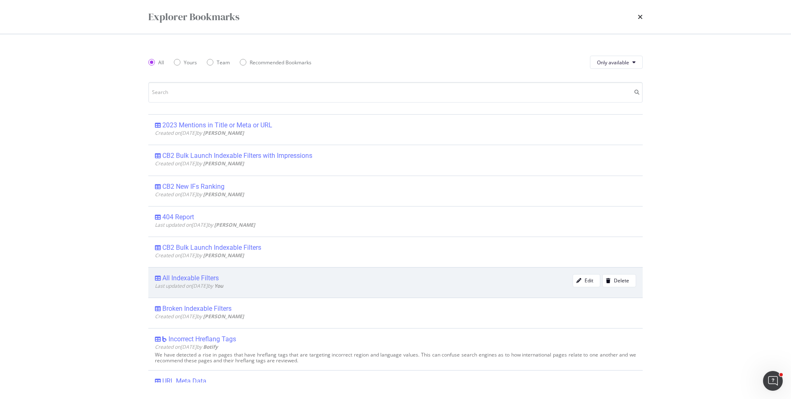 This screenshot has height=399, width=791. What do you see at coordinates (619, 281) in the screenshot?
I see `button: Delete` at bounding box center [619, 281].